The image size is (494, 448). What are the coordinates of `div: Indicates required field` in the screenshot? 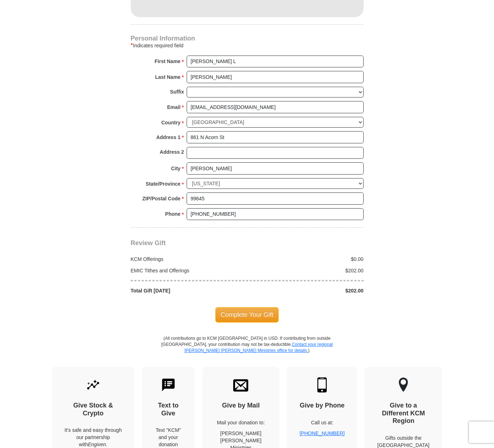 It's located at (247, 46).